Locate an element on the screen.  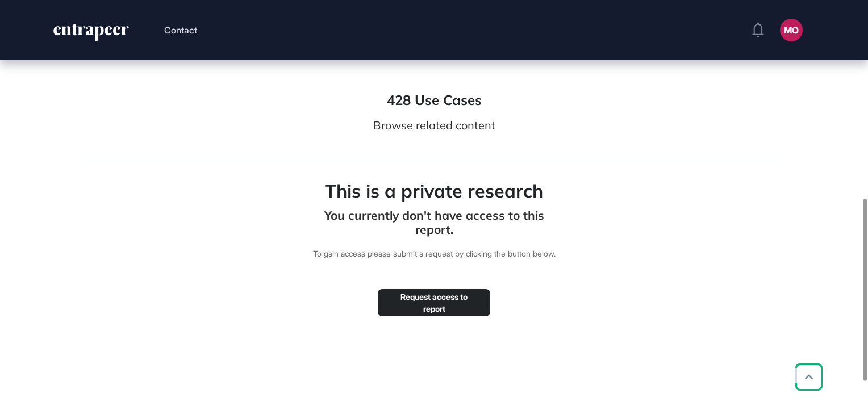
div: You currently don't have access to this report. is located at coordinates (434, 223).